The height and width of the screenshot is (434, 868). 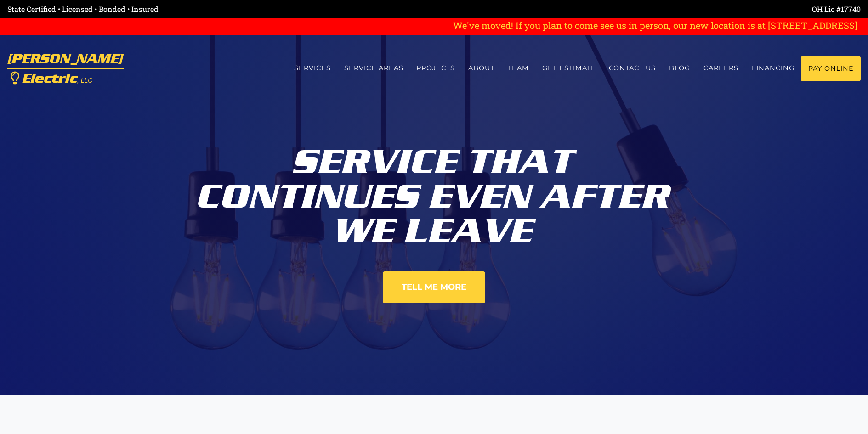 I want to click on a: Get estimate, so click(x=569, y=68).